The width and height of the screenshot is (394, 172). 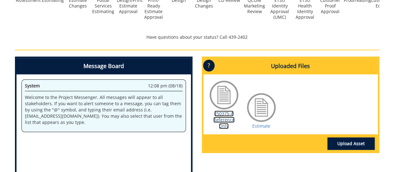 What do you see at coordinates (224, 119) in the screenshot?
I see `a: 250375-A Reference Only` at bounding box center [224, 119].